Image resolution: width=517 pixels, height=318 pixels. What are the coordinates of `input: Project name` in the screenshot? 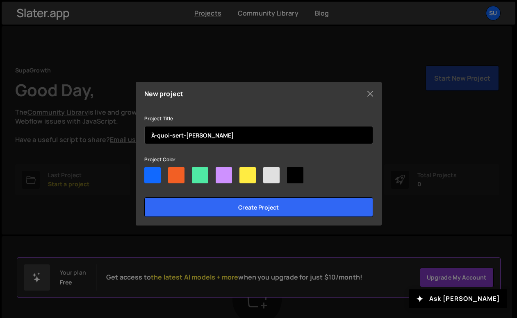 It's located at (259, 135).